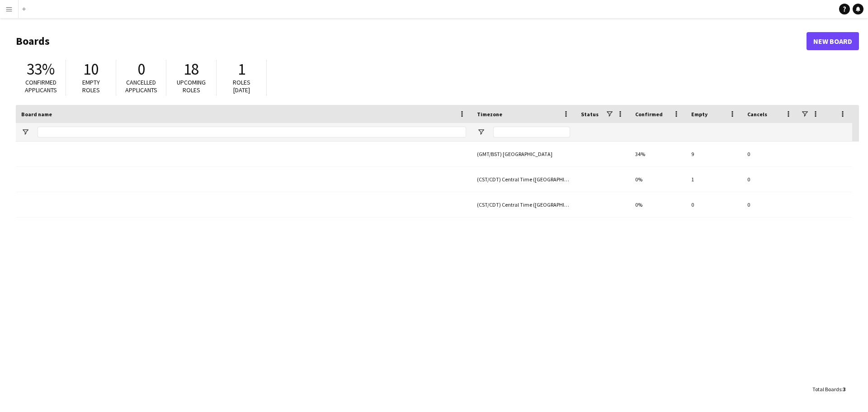 Image resolution: width=868 pixels, height=412 pixels. Describe the element at coordinates (844, 389) in the screenshot. I see `span: 3` at that location.